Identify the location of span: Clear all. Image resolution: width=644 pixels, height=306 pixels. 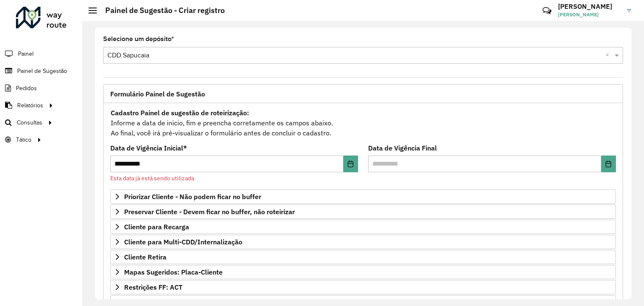
(609, 55).